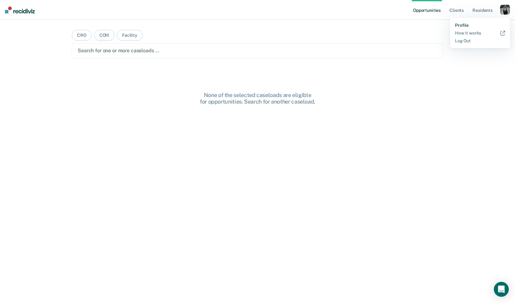 This screenshot has height=303, width=515. What do you see at coordinates (20, 10) in the screenshot?
I see `img: Recidiviz` at bounding box center [20, 10].